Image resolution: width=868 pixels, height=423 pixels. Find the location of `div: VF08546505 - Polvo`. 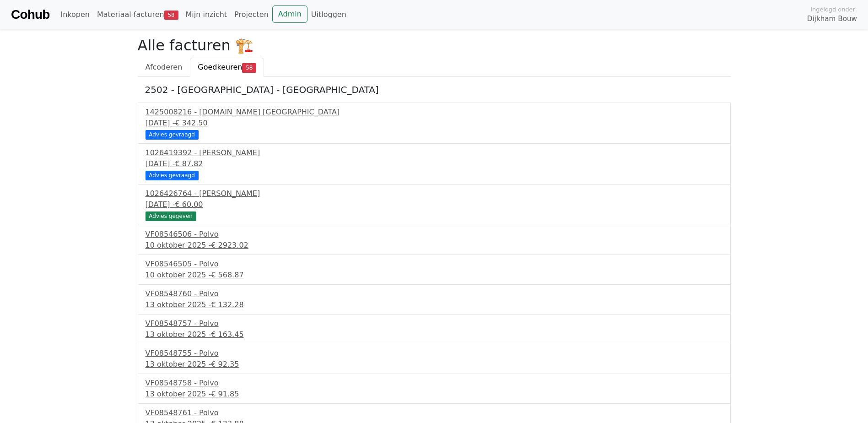

div: VF08546505 - Polvo is located at coordinates (434, 264).